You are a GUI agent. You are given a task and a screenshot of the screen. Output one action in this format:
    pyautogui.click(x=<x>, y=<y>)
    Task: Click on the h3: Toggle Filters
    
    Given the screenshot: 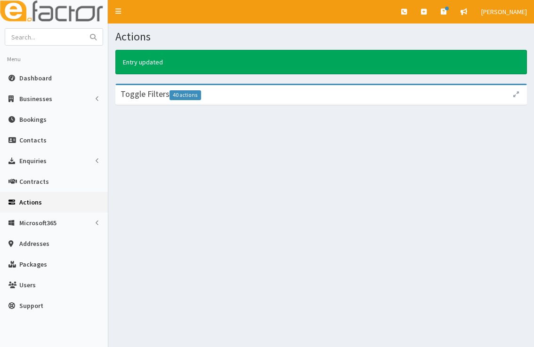 What is the action you would take?
    pyautogui.click(x=160, y=94)
    